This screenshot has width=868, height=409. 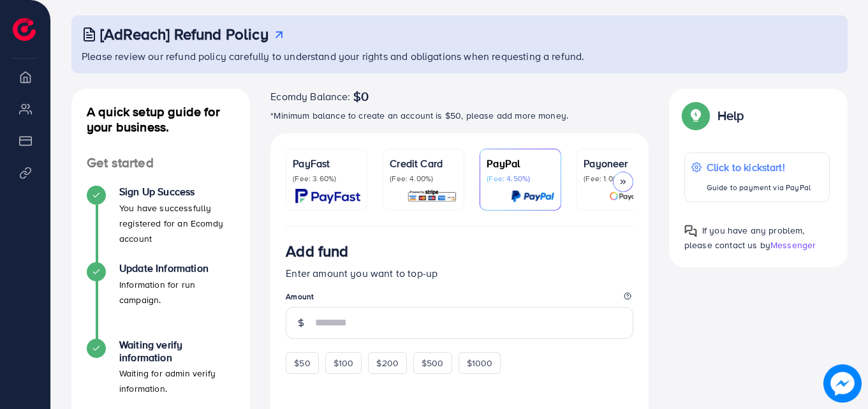 I want to click on p: Payoneer, so click(x=618, y=163).